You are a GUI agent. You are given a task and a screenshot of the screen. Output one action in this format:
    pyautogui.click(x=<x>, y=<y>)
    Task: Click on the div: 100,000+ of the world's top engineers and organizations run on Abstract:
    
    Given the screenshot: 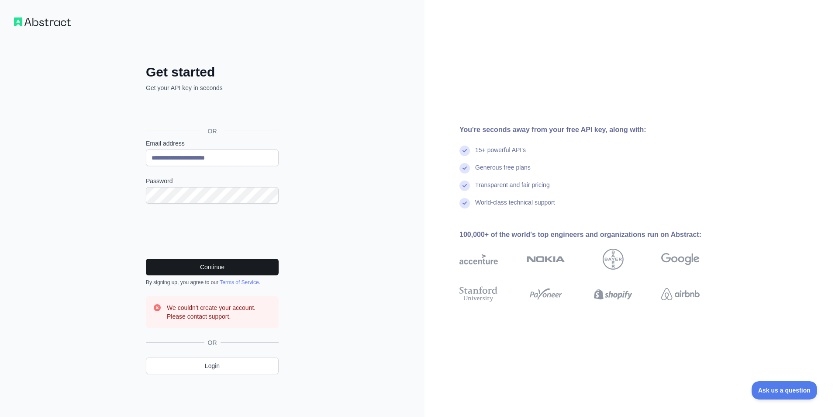 What is the action you would take?
    pyautogui.click(x=593, y=234)
    